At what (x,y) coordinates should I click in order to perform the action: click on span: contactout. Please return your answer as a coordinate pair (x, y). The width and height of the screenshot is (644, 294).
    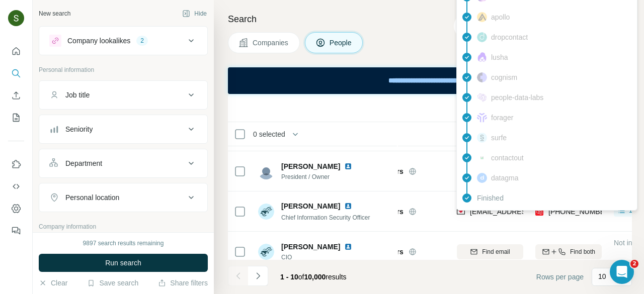
    Looking at the image, I should click on (508, 158).